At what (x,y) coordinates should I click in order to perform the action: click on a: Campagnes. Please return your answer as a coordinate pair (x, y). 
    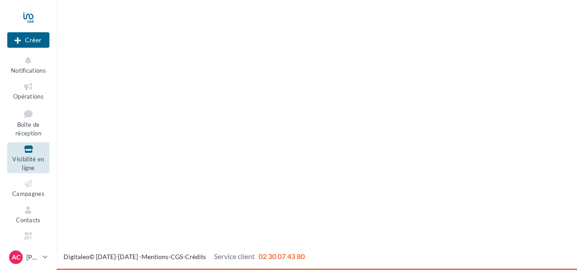
    Looking at the image, I should click on (28, 187).